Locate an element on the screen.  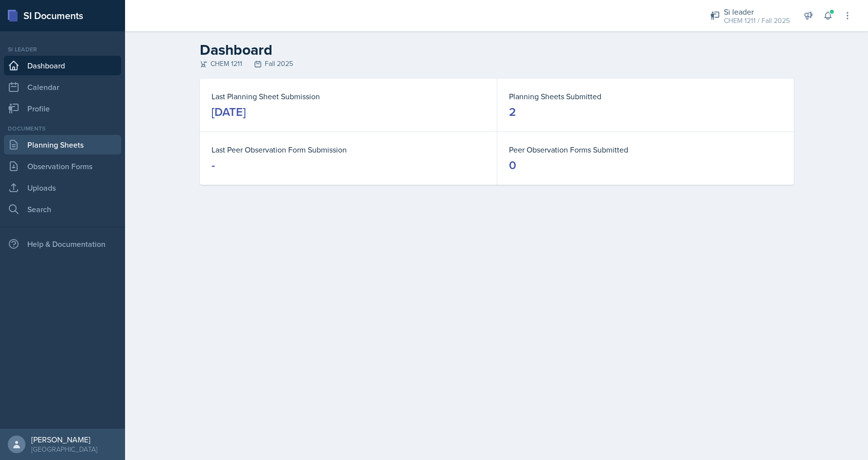
dt: Planning Sheets Submitted is located at coordinates (645, 96).